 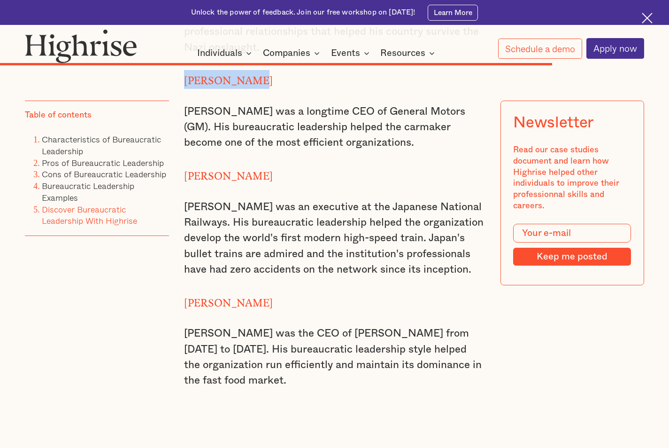 I want to click on a: Characteristics of Bureaucratic Leadership, so click(x=101, y=145).